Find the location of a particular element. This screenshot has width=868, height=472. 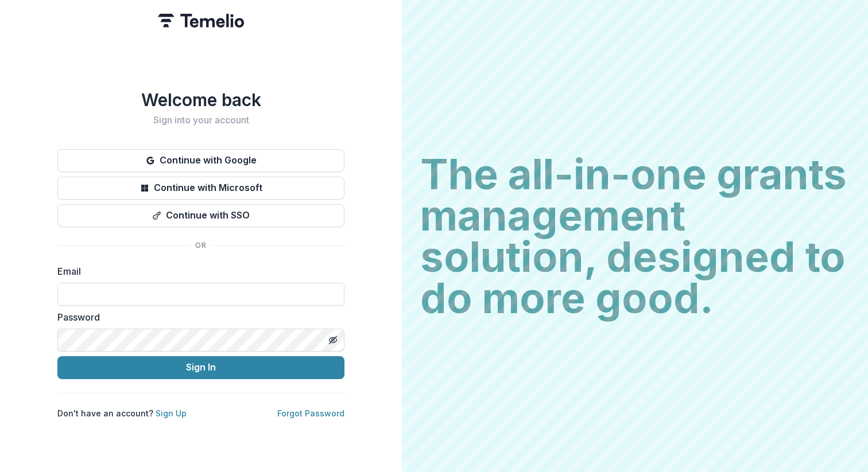

img: Temelio is located at coordinates (201, 21).